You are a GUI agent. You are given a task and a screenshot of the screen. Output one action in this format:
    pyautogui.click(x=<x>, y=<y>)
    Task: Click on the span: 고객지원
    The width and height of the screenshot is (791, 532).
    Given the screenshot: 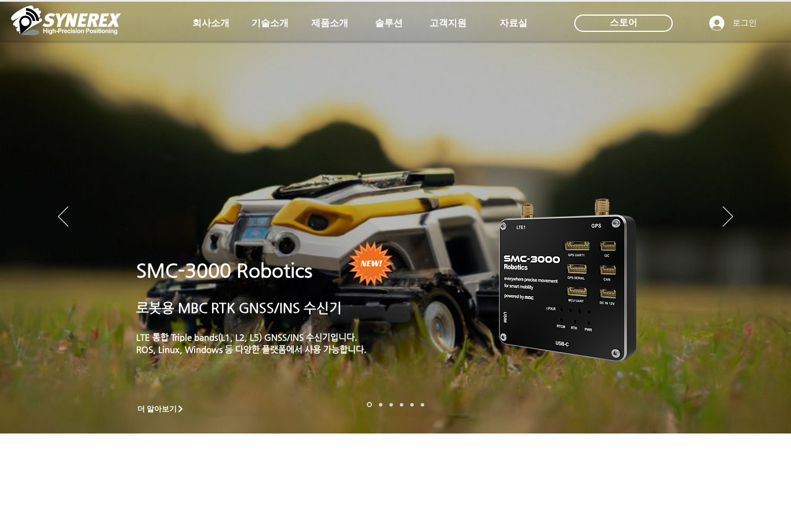 What is the action you would take?
    pyautogui.click(x=448, y=23)
    